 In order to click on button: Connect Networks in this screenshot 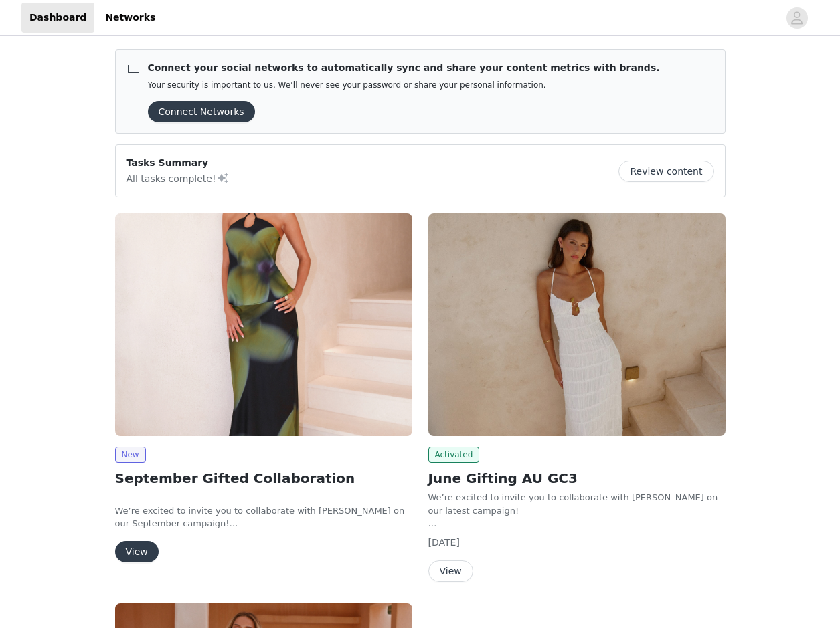, I will do `click(202, 111)`.